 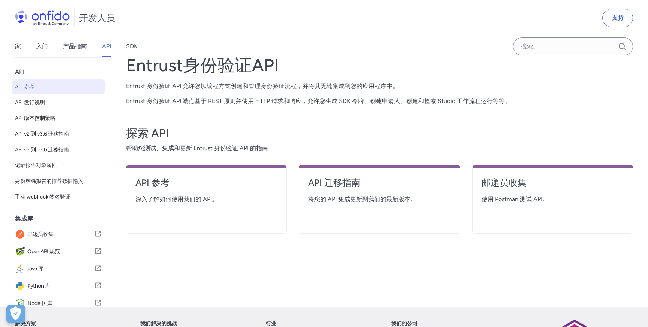 What do you see at coordinates (132, 46) in the screenshot?
I see `font: SDK` at bounding box center [132, 46].